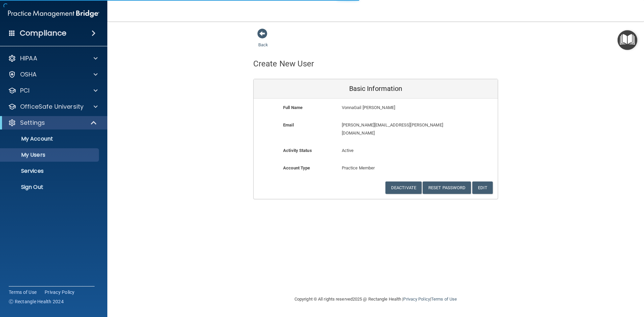  I want to click on span: Ⓒ Rectangle Health 2024, so click(36, 301).